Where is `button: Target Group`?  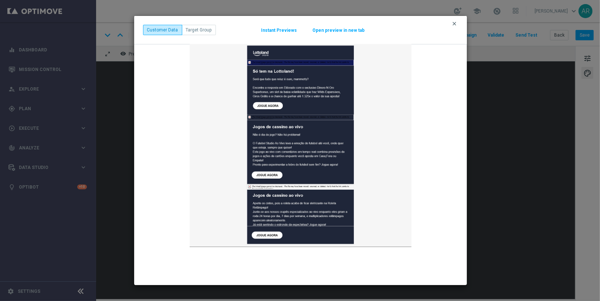 button: Target Group is located at coordinates (199, 30).